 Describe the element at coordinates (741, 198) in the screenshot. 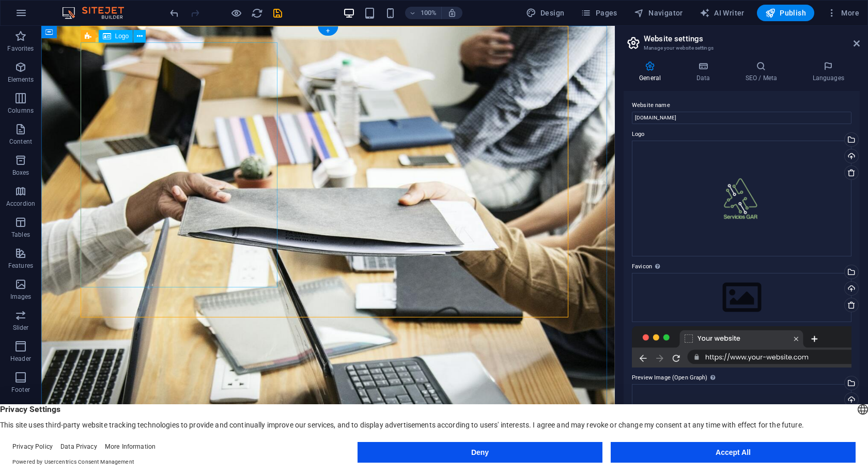

I see `div: 4-ovYfPoZWUT7WUib9m9ntFg.png` at that location.